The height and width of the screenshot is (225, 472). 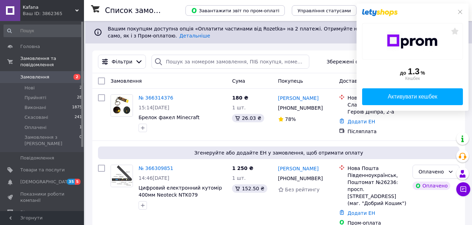 What do you see at coordinates (377, 108) in the screenshot?
I see `div: Славутич, №1: вул. Героїв Дніпра, 2-а` at bounding box center [377, 108].